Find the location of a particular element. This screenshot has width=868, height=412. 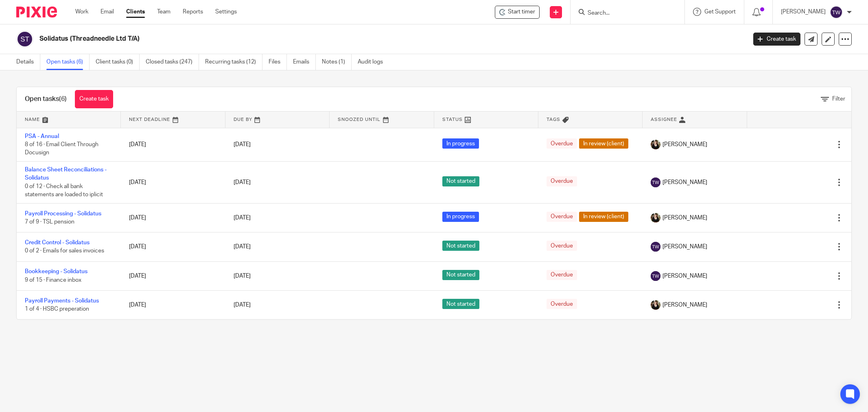

a: Email is located at coordinates (107, 12).